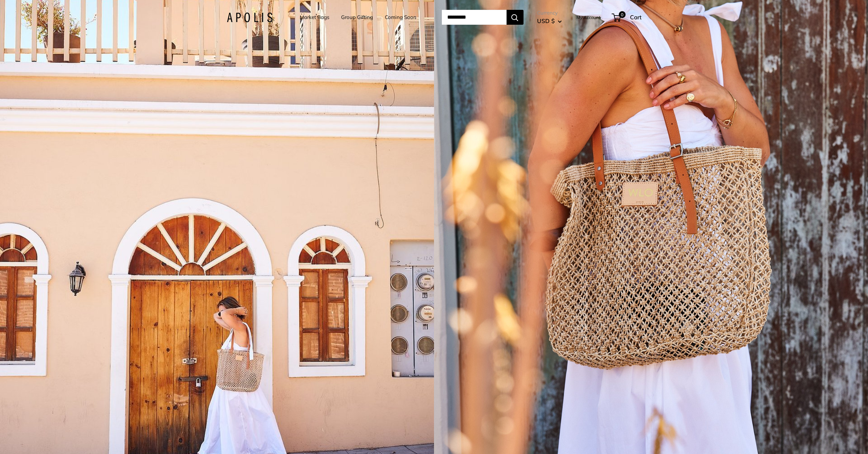  I want to click on span: USD $, so click(546, 21).